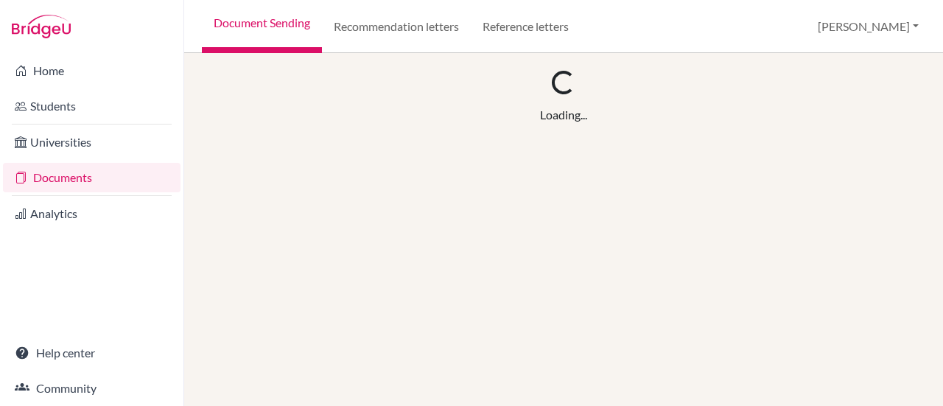 Image resolution: width=943 pixels, height=406 pixels. What do you see at coordinates (91, 178) in the screenshot?
I see `a: Documents` at bounding box center [91, 178].